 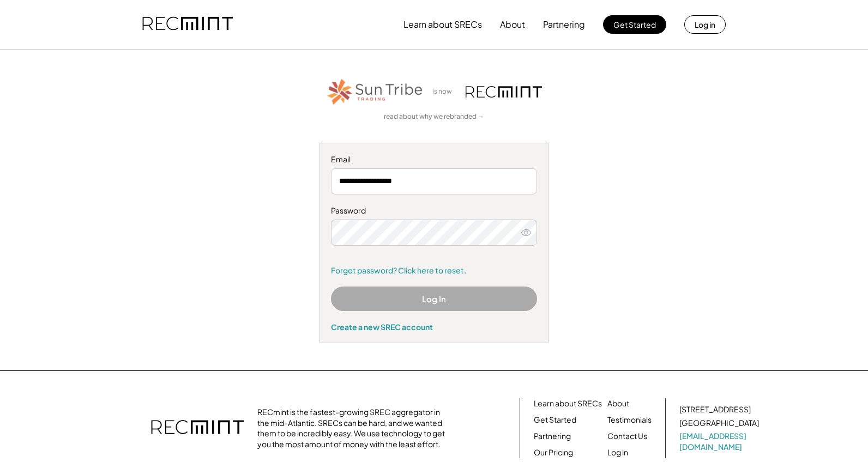 What do you see at coordinates (564, 25) in the screenshot?
I see `button: Partnering` at bounding box center [564, 25].